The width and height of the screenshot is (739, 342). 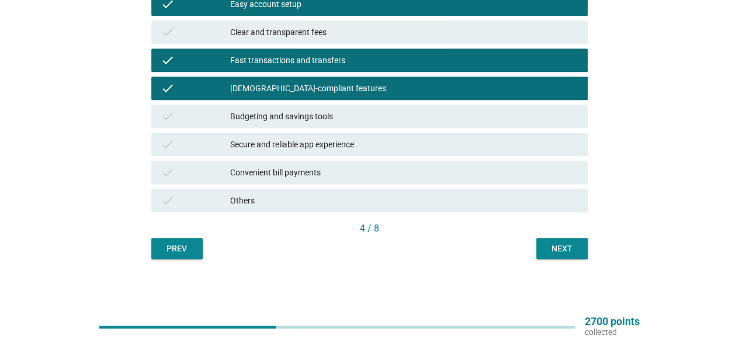 I want to click on div: Prev, so click(x=177, y=248).